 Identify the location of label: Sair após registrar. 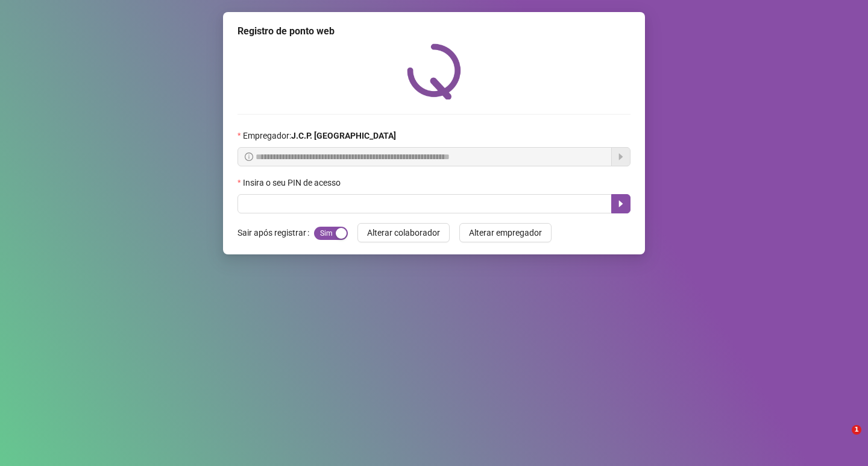
(276, 233).